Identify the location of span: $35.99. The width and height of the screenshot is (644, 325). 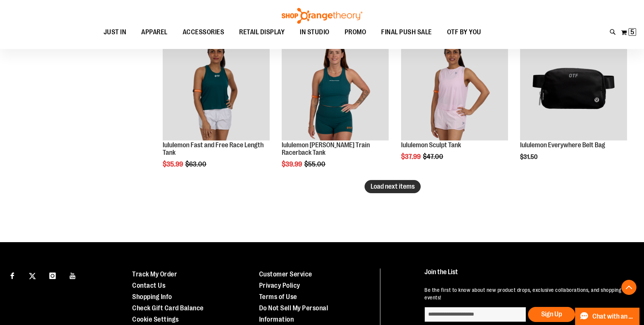
(173, 164).